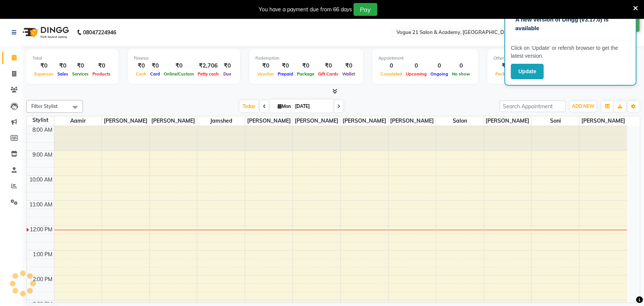  What do you see at coordinates (41, 179) in the screenshot?
I see `div: 10:00 AM` at bounding box center [41, 179].